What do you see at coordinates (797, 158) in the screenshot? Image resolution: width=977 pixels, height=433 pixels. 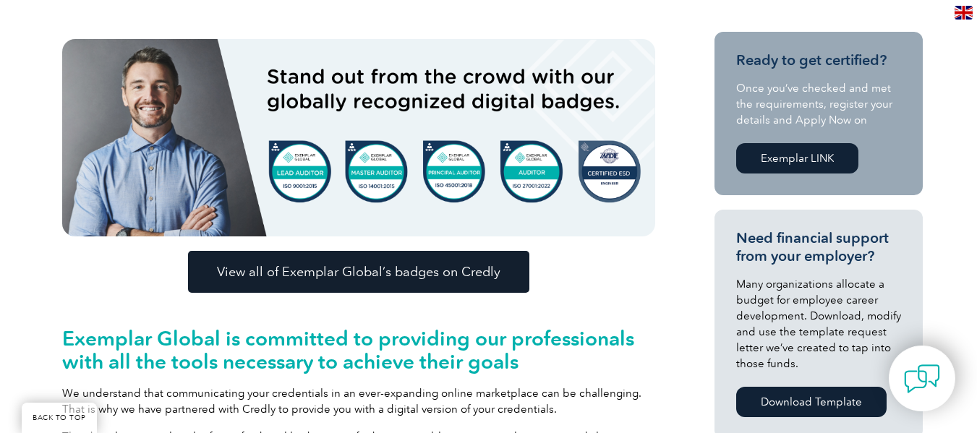 I see `a: Exemplar LINK` at bounding box center [797, 158].